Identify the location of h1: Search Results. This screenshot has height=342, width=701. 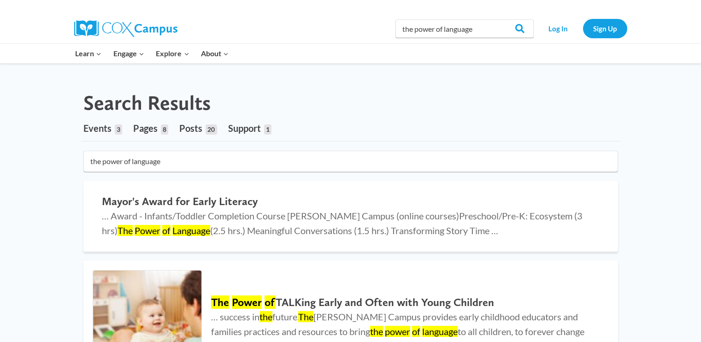
(147, 103).